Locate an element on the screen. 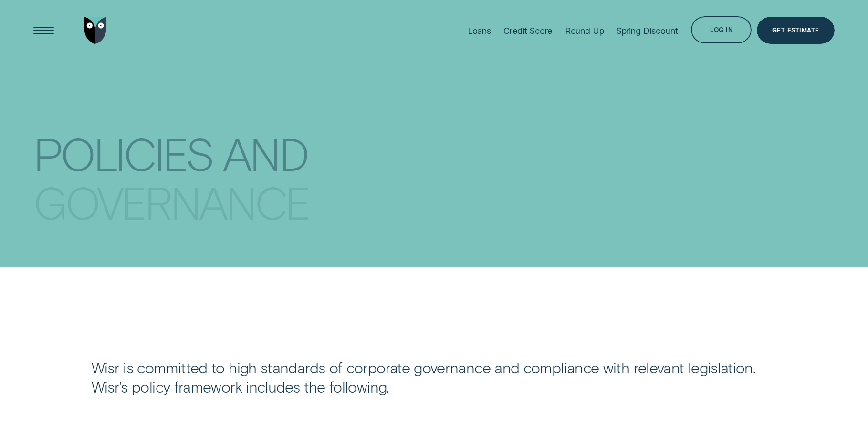  div: Spring Discount is located at coordinates (647, 31).